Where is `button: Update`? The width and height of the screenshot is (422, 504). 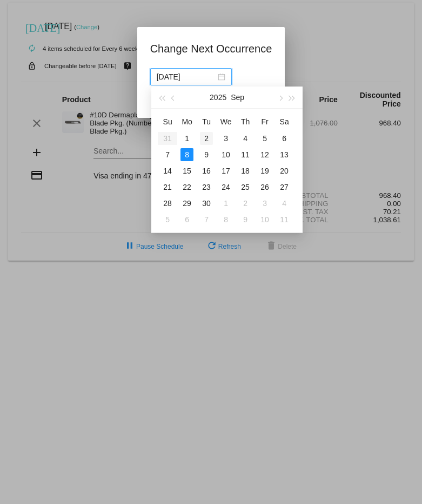
button: Update is located at coordinates (174, 102).